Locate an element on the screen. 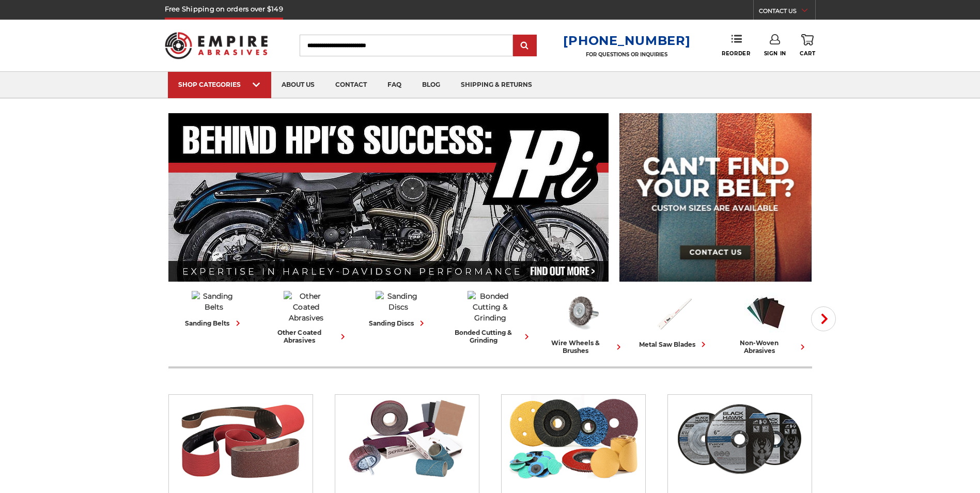  button: Next is located at coordinates (823, 319).